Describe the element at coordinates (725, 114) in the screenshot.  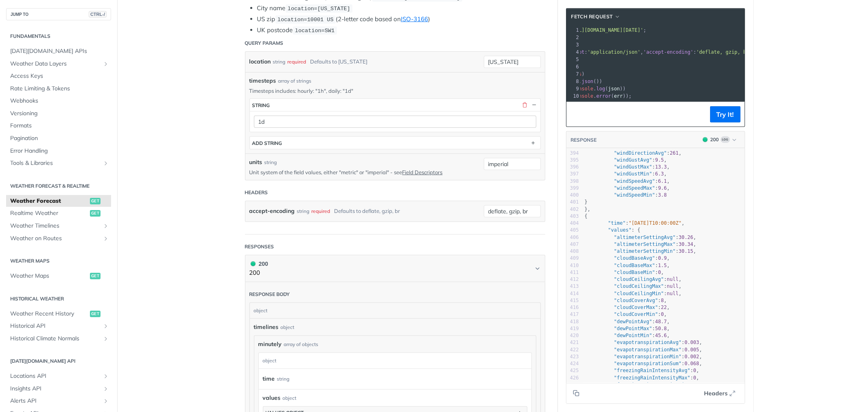
I see `button: Try It!` at that location.